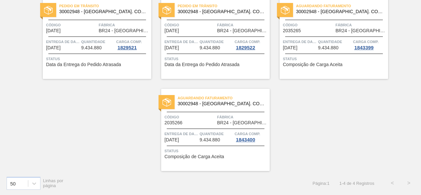  What do you see at coordinates (198, 6) in the screenshot?
I see `font: Pedido em Trânsito` at bounding box center [198, 6].